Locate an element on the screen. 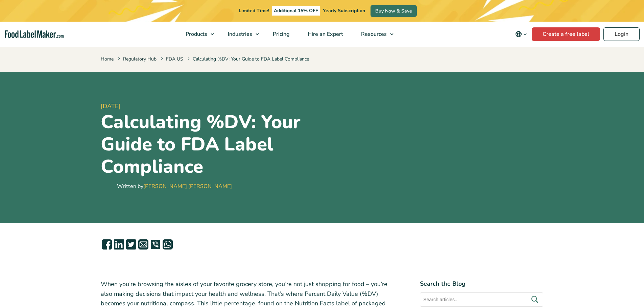 The height and width of the screenshot is (308, 644). span: Calculating %DV: Your Guide to FDA Label Compliance is located at coordinates (248, 59).